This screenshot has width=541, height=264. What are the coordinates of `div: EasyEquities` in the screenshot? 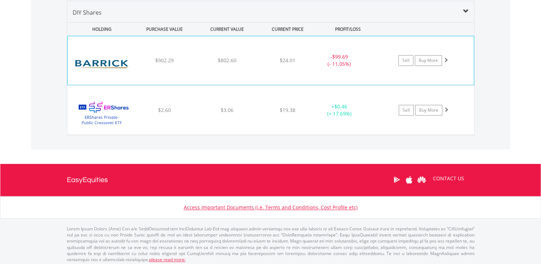 It's located at (87, 180).